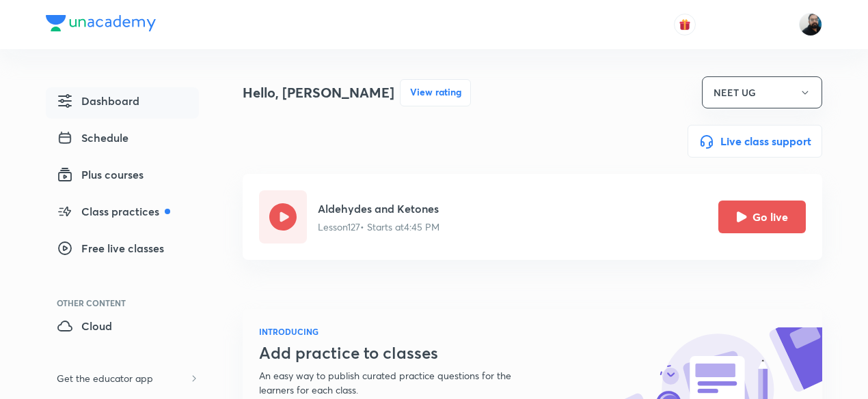 Image resolution: width=868 pixels, height=399 pixels. I want to click on h3: Add practice to classes, so click(402, 353).